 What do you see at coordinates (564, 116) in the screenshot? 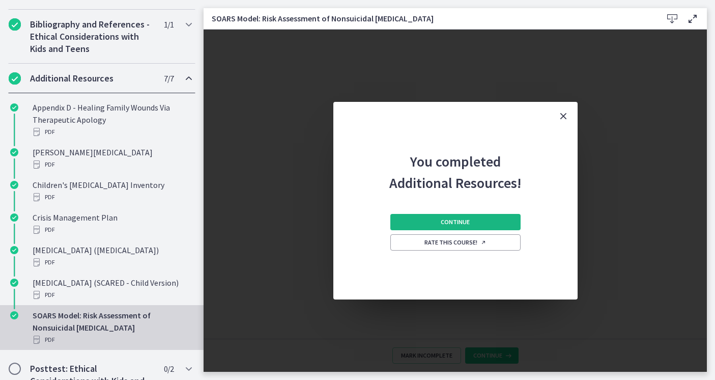
I see `button: Close` at bounding box center [564, 116].